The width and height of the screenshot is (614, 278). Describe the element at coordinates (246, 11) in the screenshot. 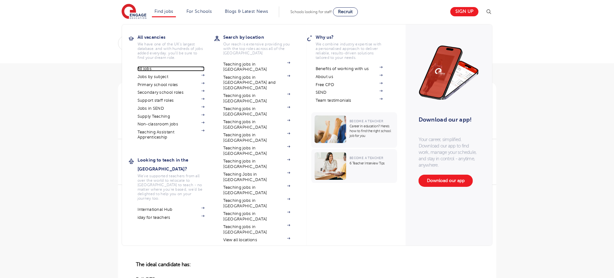

I see `a: Blogs & Latest News` at that location.